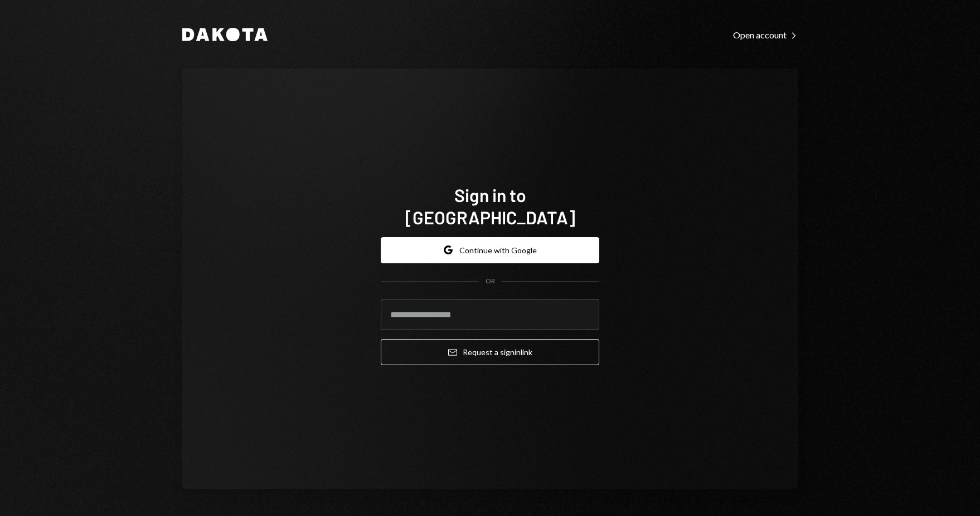 Image resolution: width=980 pixels, height=516 pixels. I want to click on button: Continue with Google, so click(490, 250).